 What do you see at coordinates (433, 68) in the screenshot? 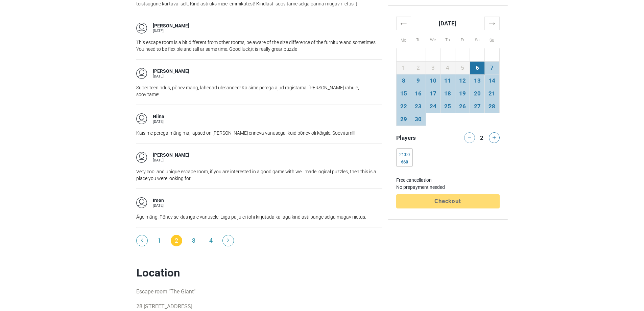
I see `td: 3` at bounding box center [433, 68].